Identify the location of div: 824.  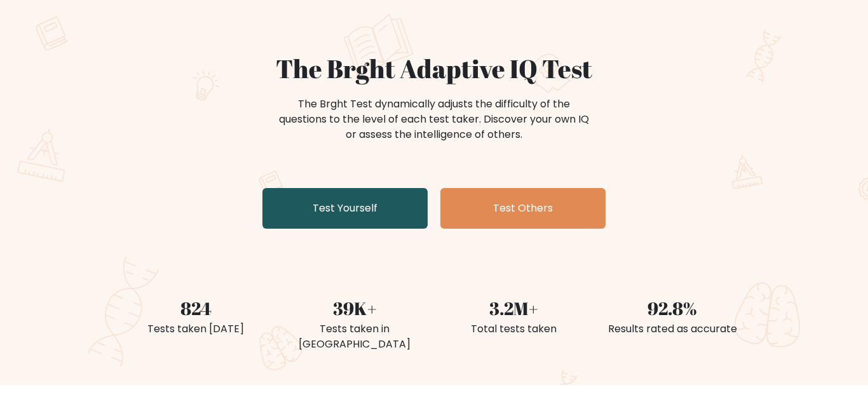
(196, 308).